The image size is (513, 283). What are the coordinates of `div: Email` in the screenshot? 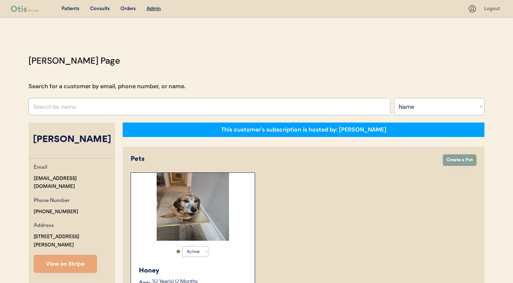 It's located at (41, 168).